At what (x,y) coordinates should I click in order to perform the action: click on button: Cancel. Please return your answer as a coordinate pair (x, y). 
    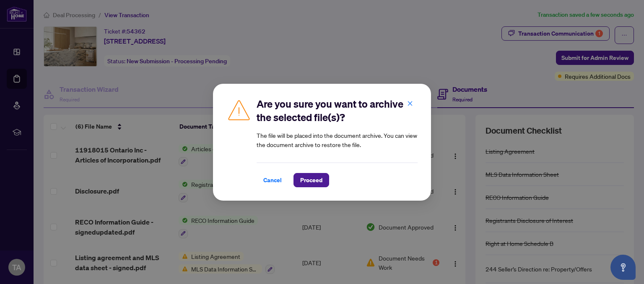
    Looking at the image, I should click on (273, 180).